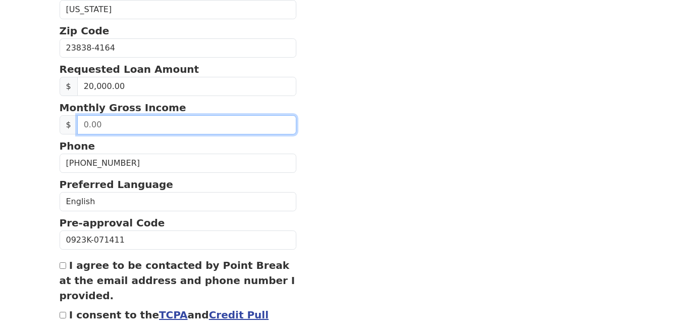  I want to click on input: Pre-approval Code, so click(178, 240).